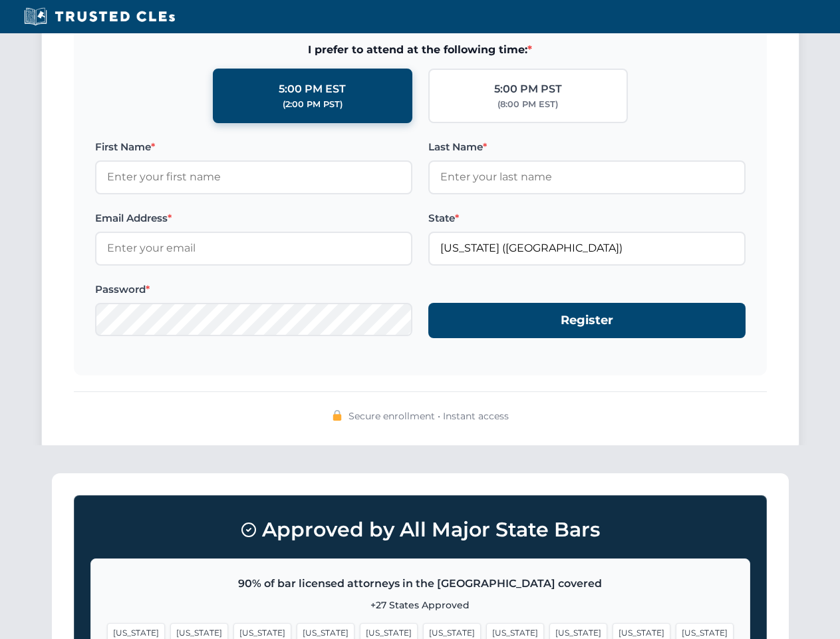 This screenshot has width=840, height=639. Describe the element at coordinates (253, 289) in the screenshot. I see `label: Password` at that location.